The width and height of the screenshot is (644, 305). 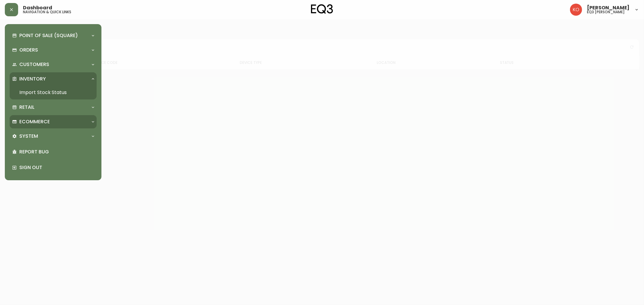 What do you see at coordinates (322, 9) in the screenshot?
I see `img: logo` at bounding box center [322, 9].